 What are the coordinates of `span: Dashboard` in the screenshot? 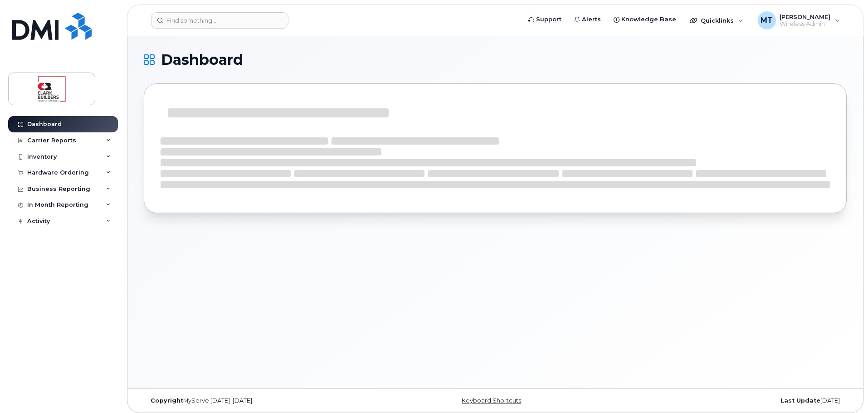 It's located at (202, 60).